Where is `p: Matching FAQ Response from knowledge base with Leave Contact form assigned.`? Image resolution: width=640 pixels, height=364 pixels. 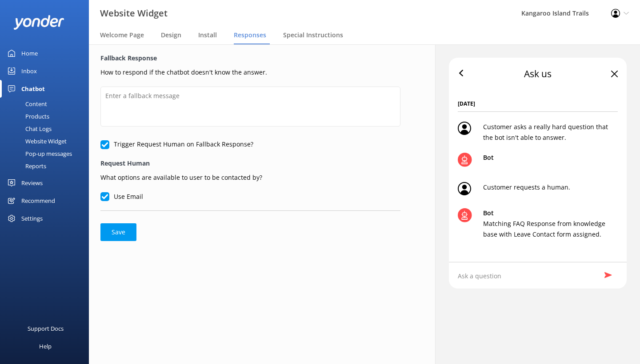 p: Matching FAQ Response from knowledge base with Leave Contact form assigned. is located at coordinates (550, 229).